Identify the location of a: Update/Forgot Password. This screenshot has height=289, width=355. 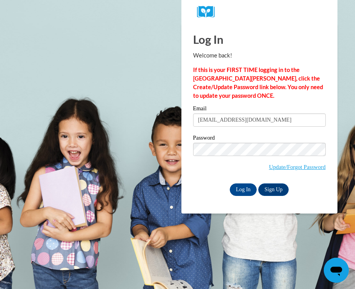
(297, 167).